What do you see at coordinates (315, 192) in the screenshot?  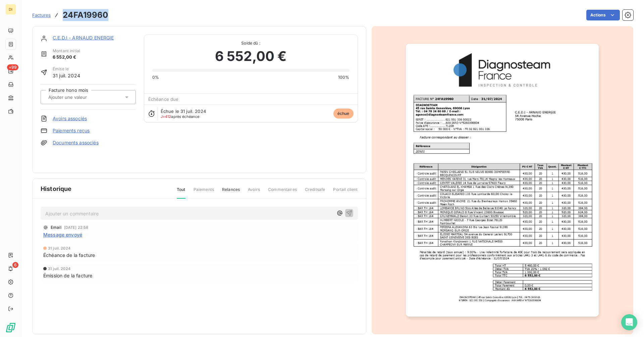 I see `span: Creditsafe` at bounding box center [315, 192].